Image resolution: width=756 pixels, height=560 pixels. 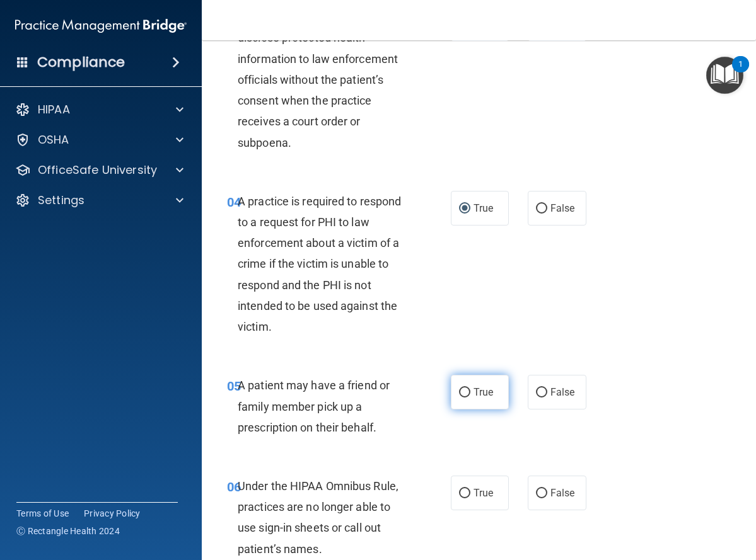 What do you see at coordinates (234, 386) in the screenshot?
I see `span: 05` at bounding box center [234, 386].